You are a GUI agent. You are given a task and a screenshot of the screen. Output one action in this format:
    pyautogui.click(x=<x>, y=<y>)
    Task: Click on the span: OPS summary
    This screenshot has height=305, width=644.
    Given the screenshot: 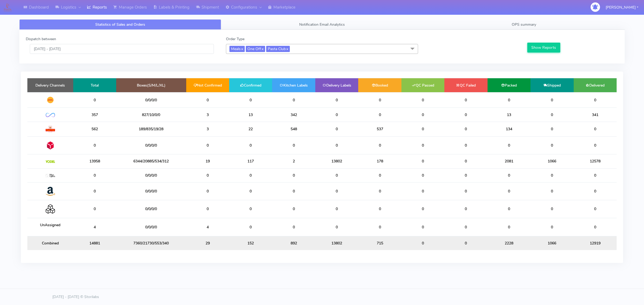 What is the action you would take?
    pyautogui.click(x=524, y=25)
    